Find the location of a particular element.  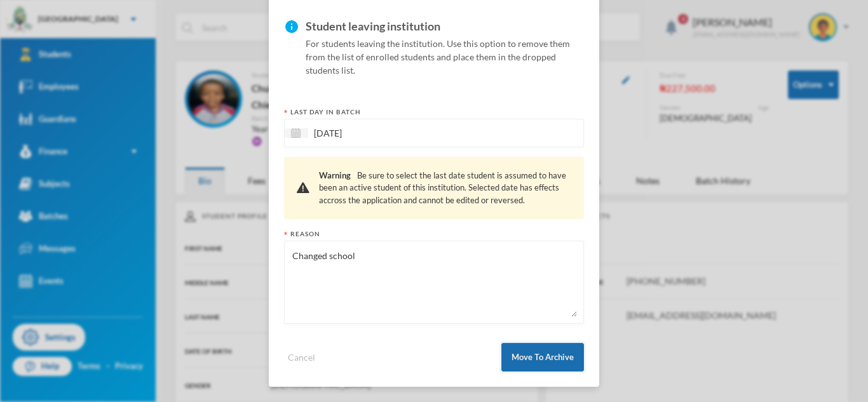

div: Last Day In Batch is located at coordinates (434, 112).